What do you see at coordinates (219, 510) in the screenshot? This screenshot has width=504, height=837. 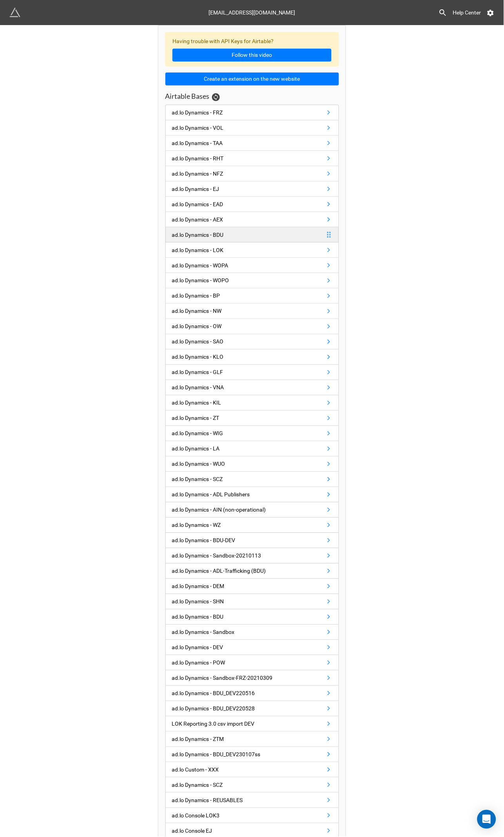 I see `div: ad.lo Dynamics - AIN (non-operational)` at bounding box center [219, 510].